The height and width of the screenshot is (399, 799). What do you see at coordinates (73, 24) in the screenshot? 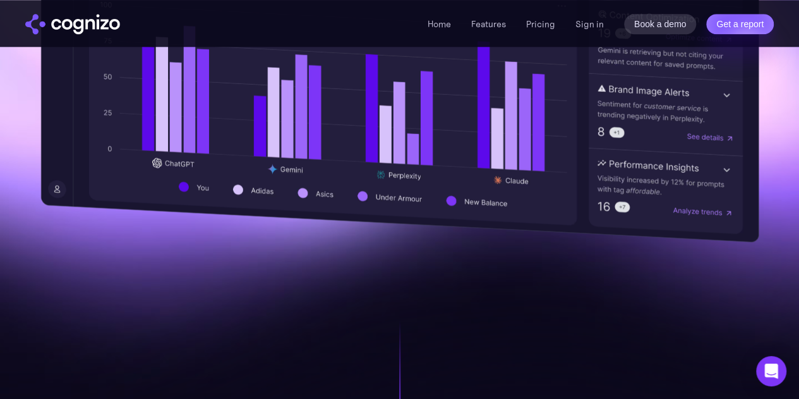
I see `a: home` at bounding box center [73, 24].